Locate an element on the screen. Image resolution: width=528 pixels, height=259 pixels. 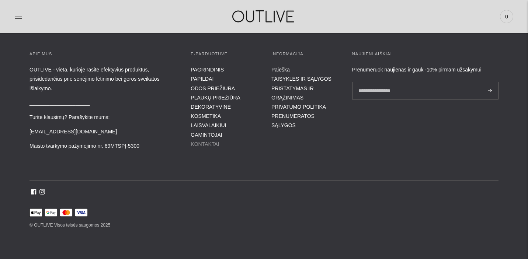
a: PLAUKŲ PRIEŽIŪRA is located at coordinates (216, 98).